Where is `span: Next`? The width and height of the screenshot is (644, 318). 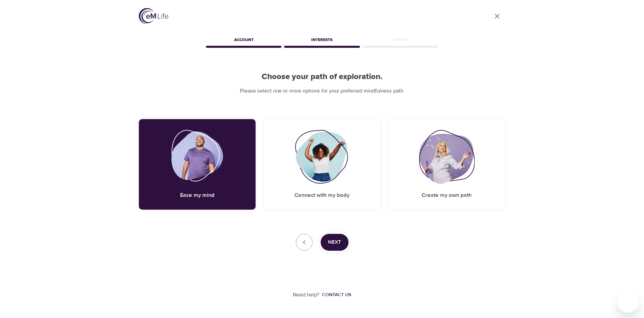
span: Next is located at coordinates (335, 242).